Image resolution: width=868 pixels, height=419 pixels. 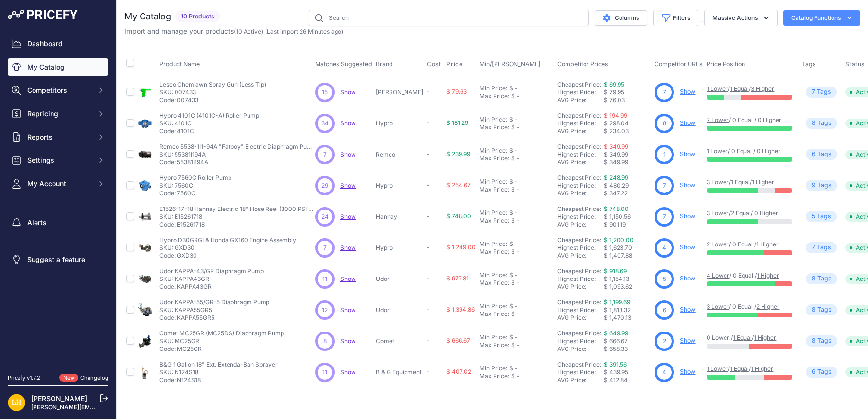 I want to click on span: 12, so click(x=325, y=310).